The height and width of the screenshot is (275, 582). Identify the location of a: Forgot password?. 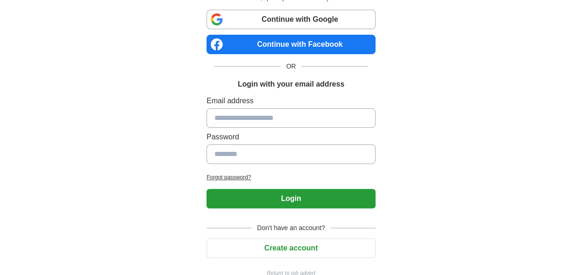
(291, 177).